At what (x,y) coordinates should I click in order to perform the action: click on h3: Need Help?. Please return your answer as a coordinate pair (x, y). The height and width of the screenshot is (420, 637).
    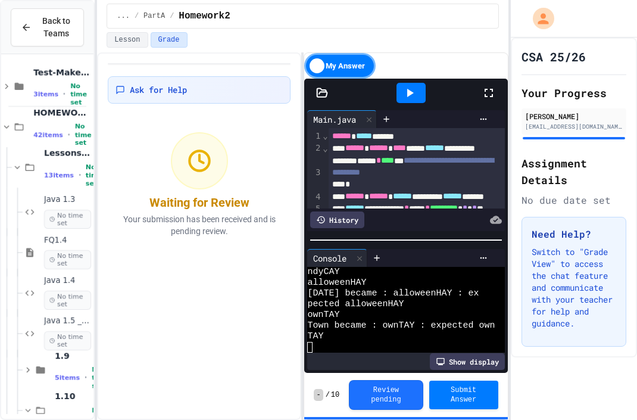
    Looking at the image, I should click on (574, 234).